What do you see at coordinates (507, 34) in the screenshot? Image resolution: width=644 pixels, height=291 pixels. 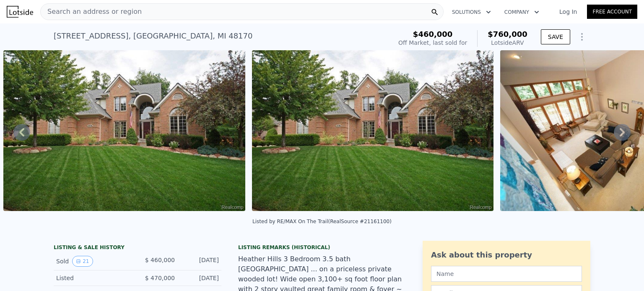 I see `span: $760,000` at bounding box center [507, 34].